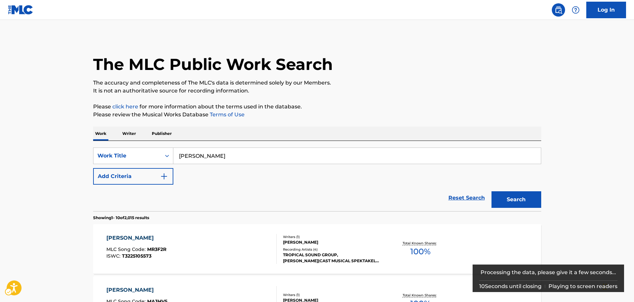  I want to click on p: Please for more information about the terms used in the database., so click(317, 107).